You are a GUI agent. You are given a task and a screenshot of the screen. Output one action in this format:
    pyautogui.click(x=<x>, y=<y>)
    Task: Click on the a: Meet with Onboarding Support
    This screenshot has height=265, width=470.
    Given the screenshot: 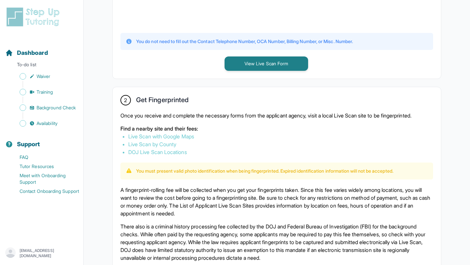 What is the action you would take?
    pyautogui.click(x=44, y=179)
    